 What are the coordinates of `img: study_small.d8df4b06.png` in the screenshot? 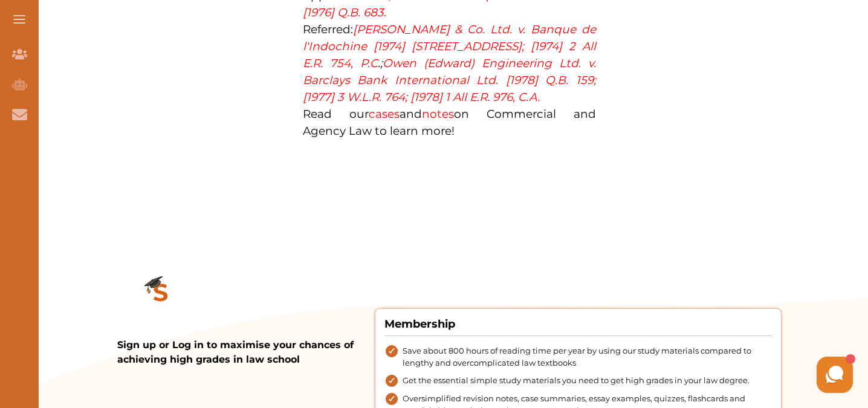 It's located at (160, 294).